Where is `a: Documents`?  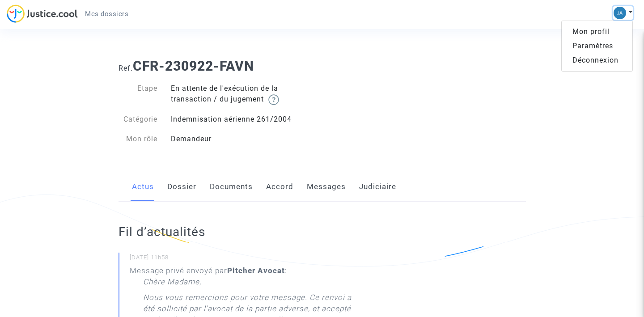
a: Documents is located at coordinates (231, 187).